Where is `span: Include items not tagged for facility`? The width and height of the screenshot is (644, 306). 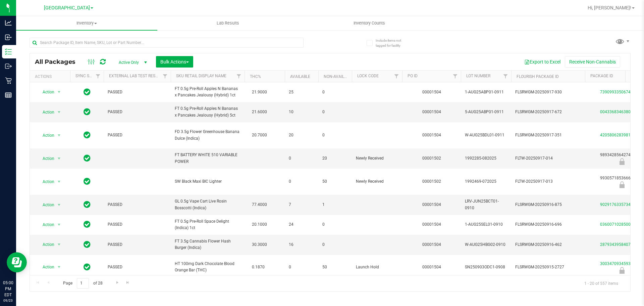
span: Include items not tagged for facility is located at coordinates (392, 43).